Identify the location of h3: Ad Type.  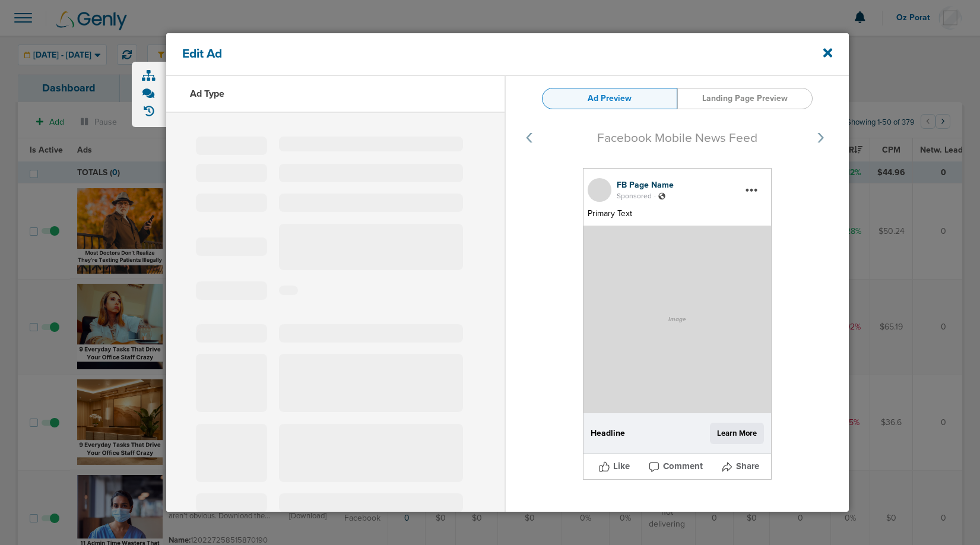
(208, 94).